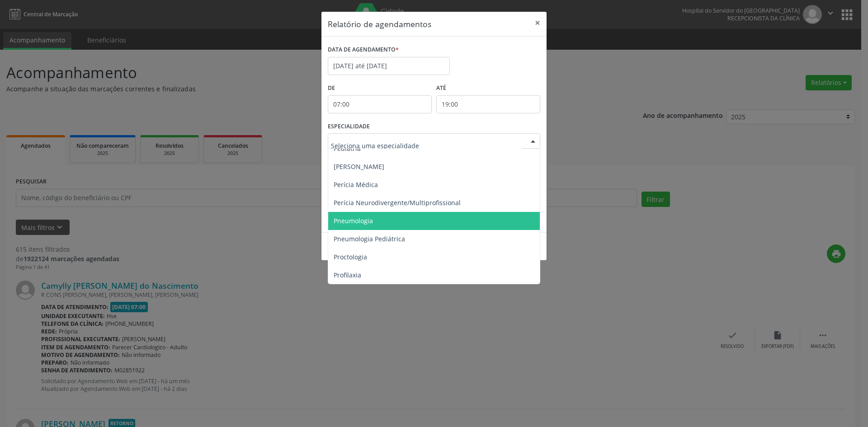 The width and height of the screenshot is (868, 427). What do you see at coordinates (347, 148) in the screenshot?
I see `span: Pediatria` at bounding box center [347, 148].